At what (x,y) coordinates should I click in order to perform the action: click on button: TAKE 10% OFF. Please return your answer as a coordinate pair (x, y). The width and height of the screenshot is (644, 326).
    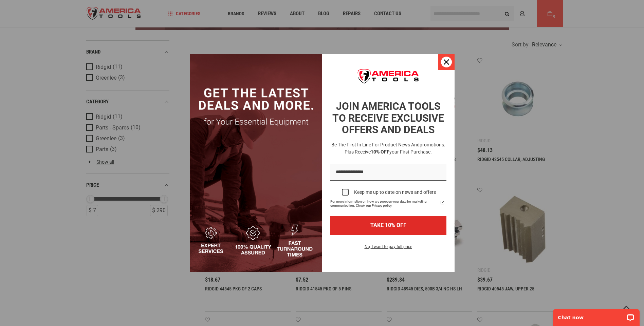
    Looking at the image, I should click on (388, 225).